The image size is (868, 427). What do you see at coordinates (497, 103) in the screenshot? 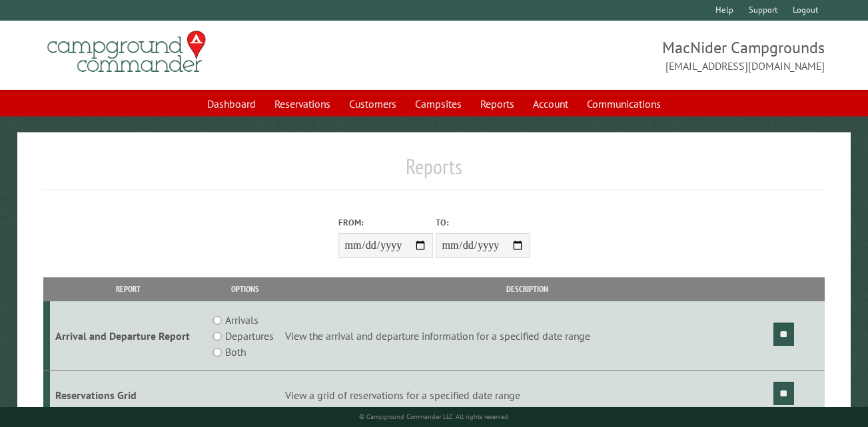
I see `a: Reports` at bounding box center [497, 103].